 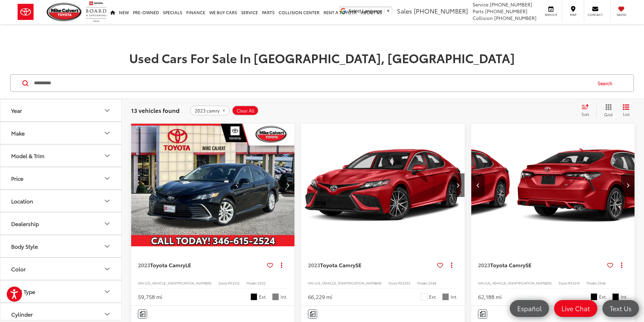 What do you see at coordinates (621, 15) in the screenshot?
I see `span: Saved` at bounding box center [621, 15].